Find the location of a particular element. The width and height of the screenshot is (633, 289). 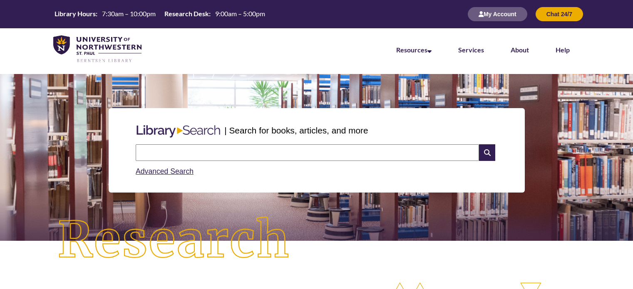

button: My Account is located at coordinates (498, 14).